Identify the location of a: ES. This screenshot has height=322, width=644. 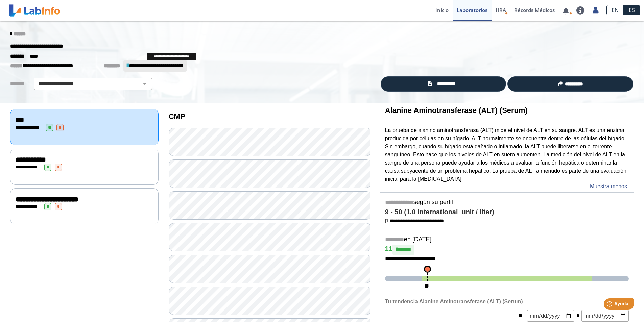
(632, 10).